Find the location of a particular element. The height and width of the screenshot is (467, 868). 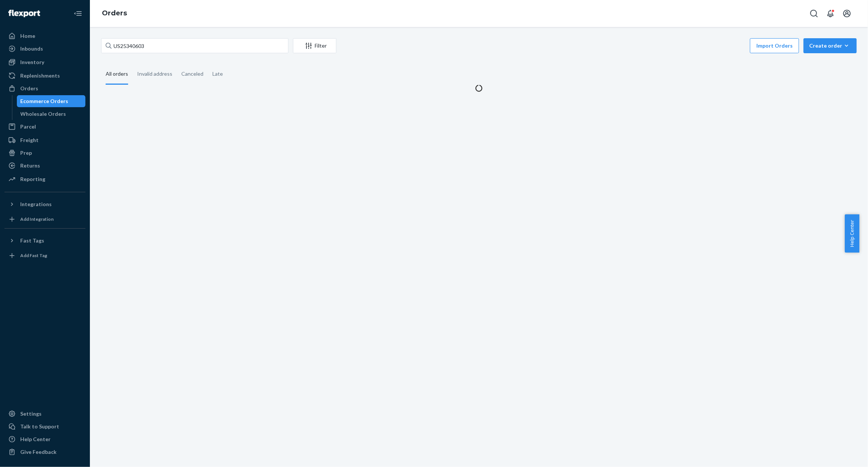

a: Add Integration is located at coordinates (45, 219).